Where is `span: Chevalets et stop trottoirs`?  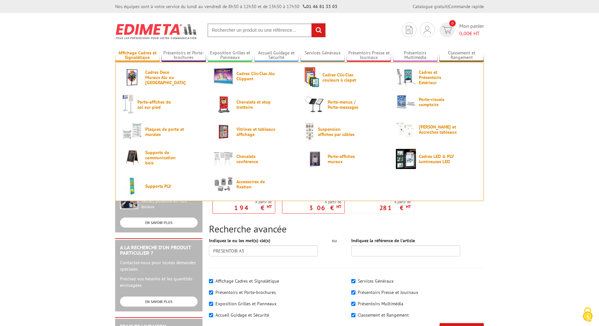
span: Chevalets et stop trottoirs is located at coordinates (256, 104).